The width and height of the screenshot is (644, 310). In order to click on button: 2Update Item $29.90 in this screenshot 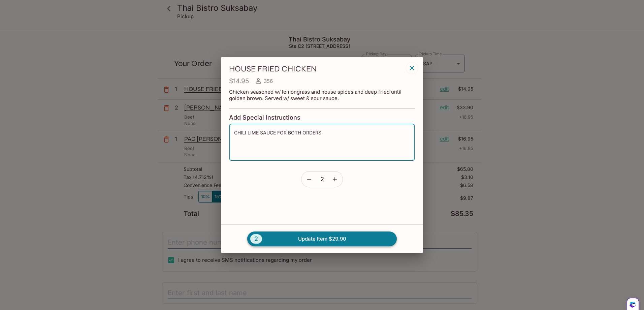, I will do `click(322, 239)`.